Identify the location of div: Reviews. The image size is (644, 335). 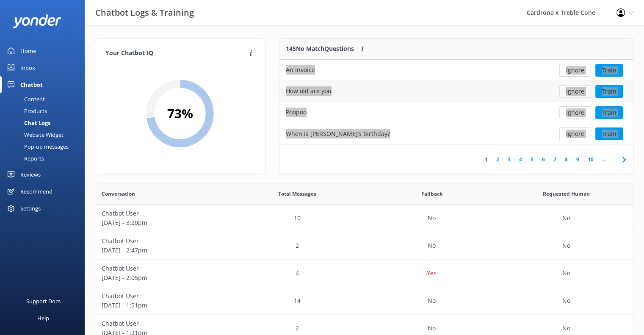
(30, 174).